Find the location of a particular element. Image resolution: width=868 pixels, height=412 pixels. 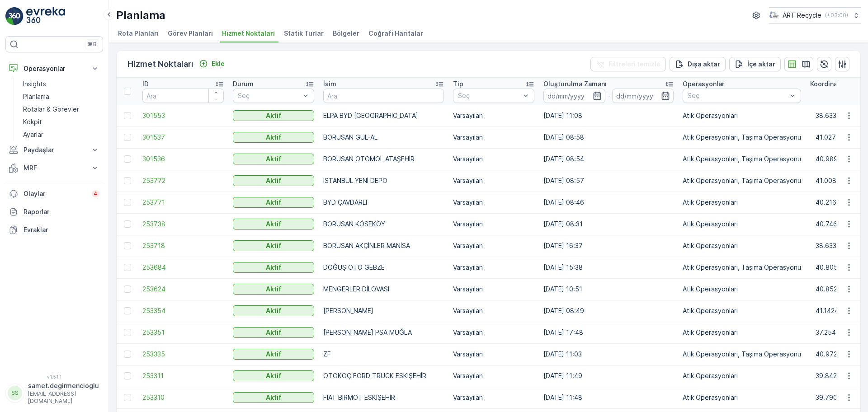

p: BORUSAN AKÇİNLER MANİSA is located at coordinates (384, 245).